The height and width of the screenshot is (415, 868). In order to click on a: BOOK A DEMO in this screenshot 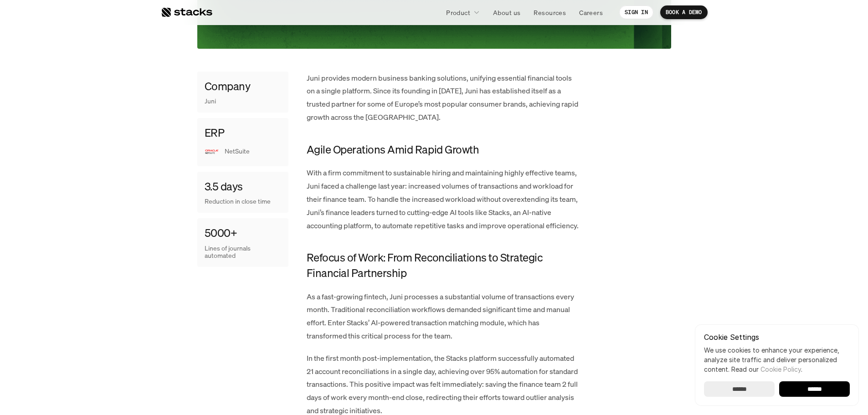, I will do `click(684, 12)`.